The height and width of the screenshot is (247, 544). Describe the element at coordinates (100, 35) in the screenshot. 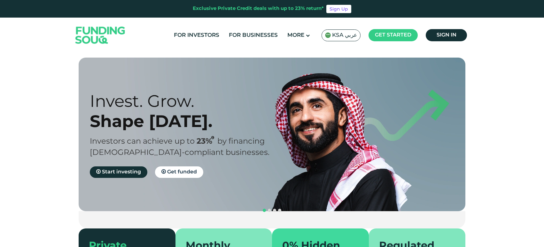

I see `img: Logo` at that location.